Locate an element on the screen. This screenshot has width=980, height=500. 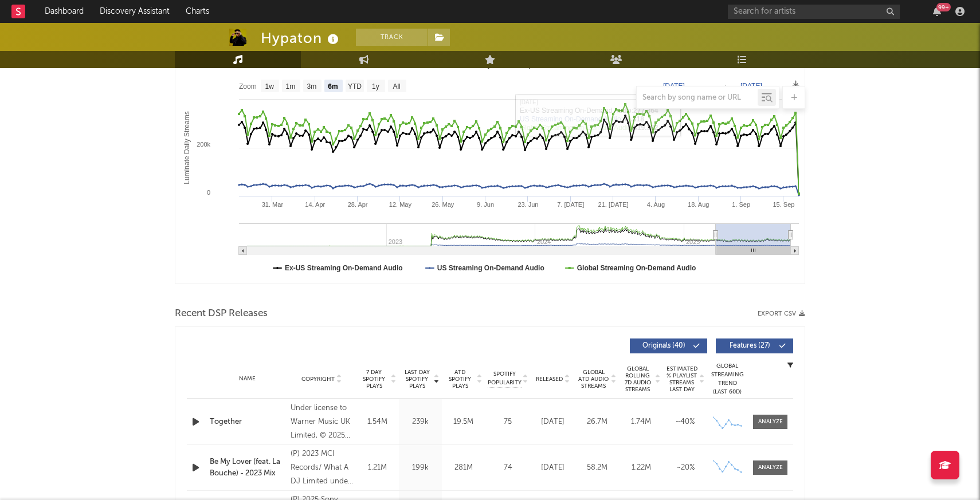
button: Originals(40) is located at coordinates (669, 346).